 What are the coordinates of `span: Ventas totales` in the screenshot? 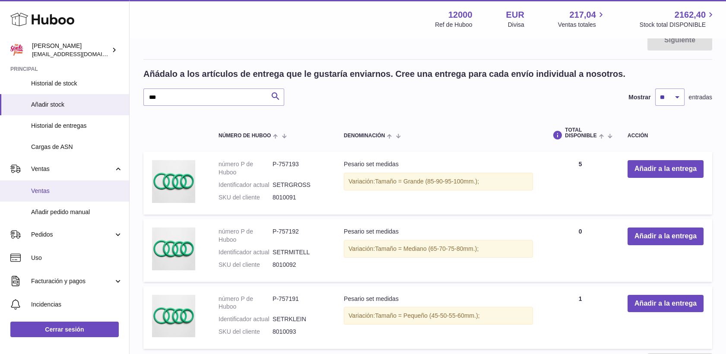 It's located at (582, 25).